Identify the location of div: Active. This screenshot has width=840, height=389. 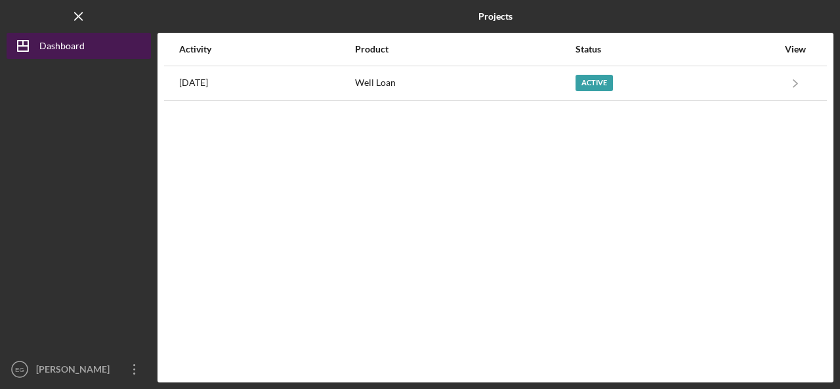
(594, 83).